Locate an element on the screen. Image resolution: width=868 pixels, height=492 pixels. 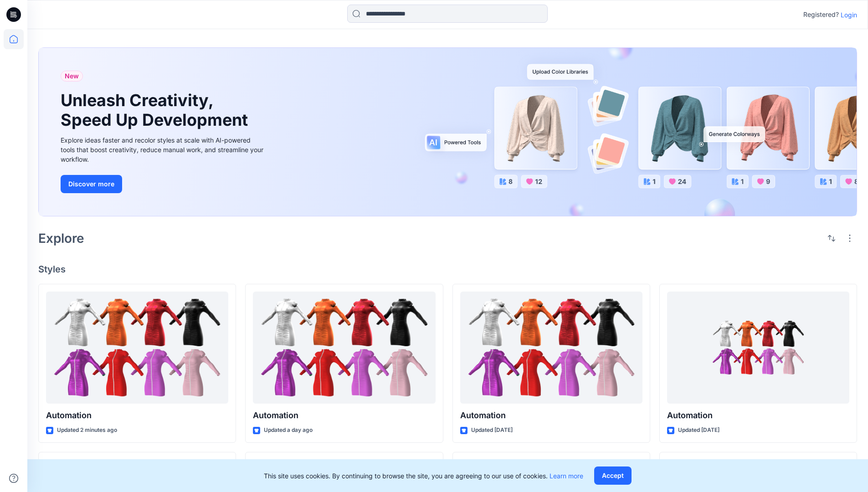
p: Login is located at coordinates (849, 15).